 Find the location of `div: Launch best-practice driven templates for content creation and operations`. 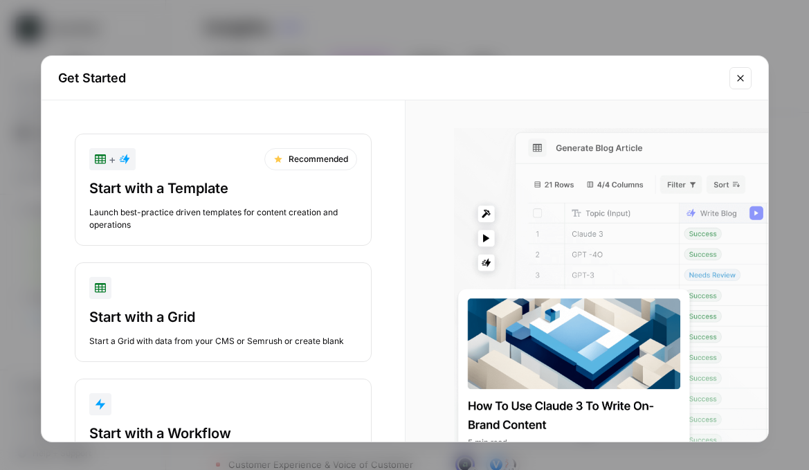

div: Launch best-practice driven templates for content creation and operations is located at coordinates (223, 219).